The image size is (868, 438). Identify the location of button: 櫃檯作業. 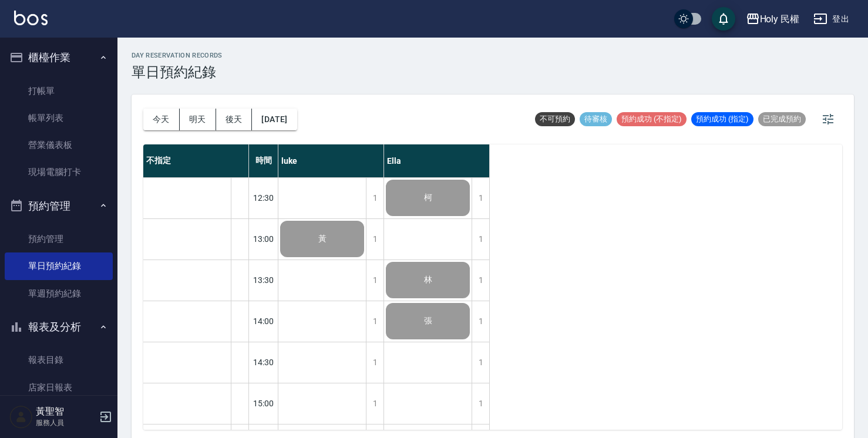
(59, 58).